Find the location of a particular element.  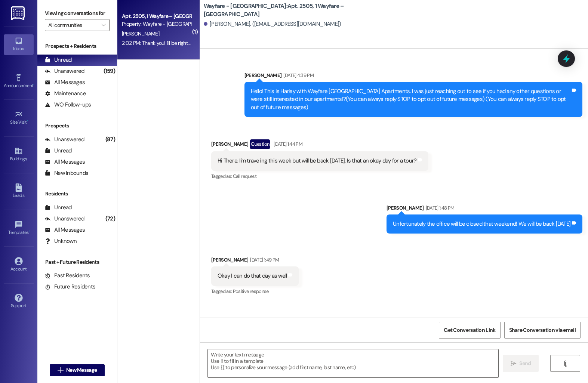

a: Support is located at coordinates (19, 301).